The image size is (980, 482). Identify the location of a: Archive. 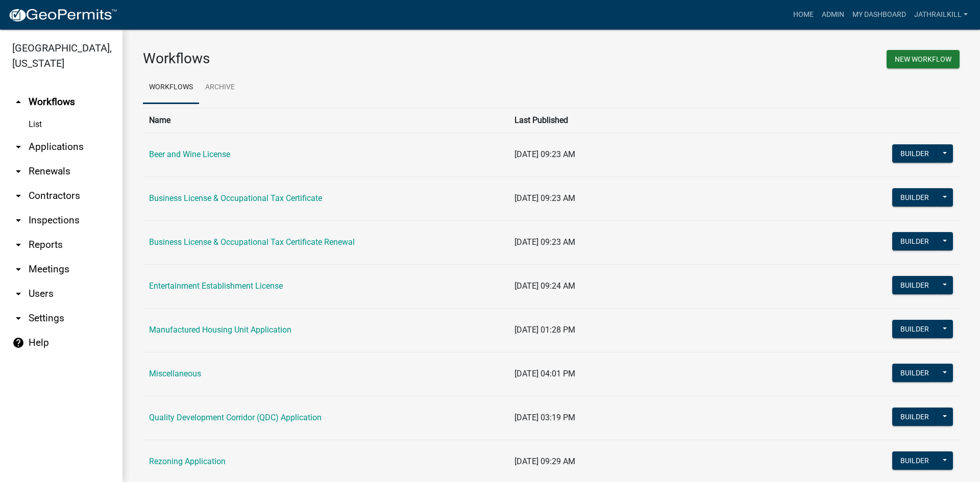
(220, 88).